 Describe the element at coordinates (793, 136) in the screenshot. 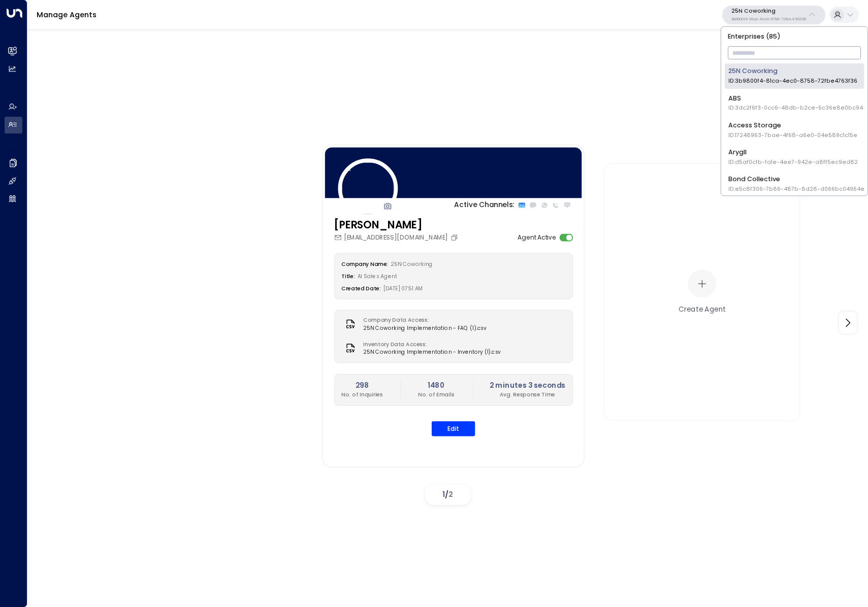

I see `span: ID: 17248963-7bae-4f68-a6e0-04e589c1c15e` at that location.